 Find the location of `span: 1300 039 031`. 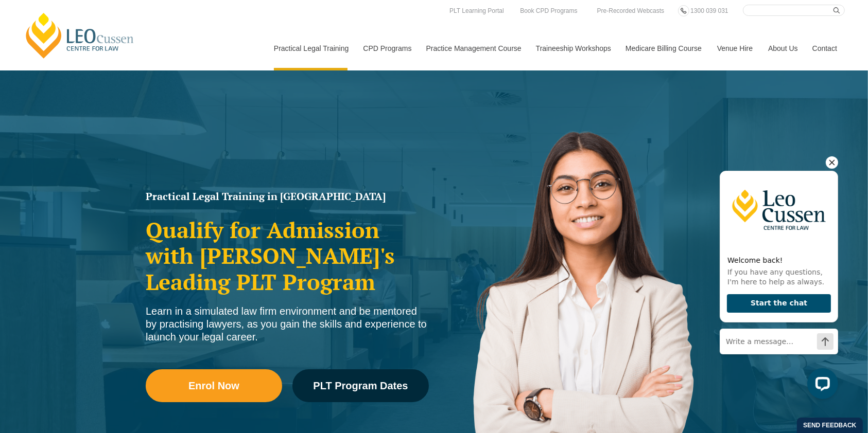

span: 1300 039 031 is located at coordinates (708, 11).